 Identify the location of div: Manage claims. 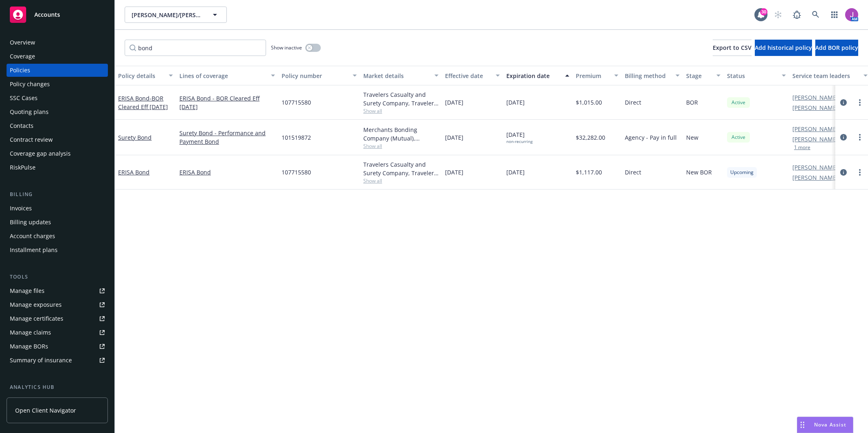
(30, 332).